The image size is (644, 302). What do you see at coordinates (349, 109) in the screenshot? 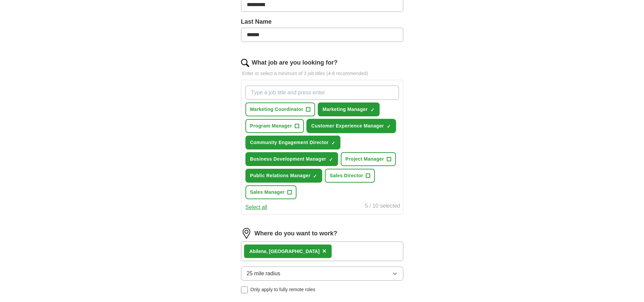
I see `button: Marketing Manager✓` at bounding box center [349, 109].